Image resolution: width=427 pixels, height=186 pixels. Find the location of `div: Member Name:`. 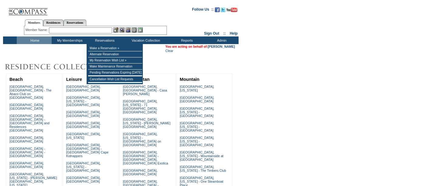

div: Member Name: is located at coordinates (37, 30).